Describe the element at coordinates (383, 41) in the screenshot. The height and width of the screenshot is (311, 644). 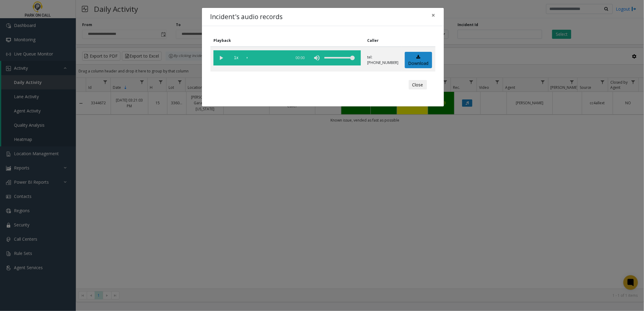
I see `th: Caller` at that location.